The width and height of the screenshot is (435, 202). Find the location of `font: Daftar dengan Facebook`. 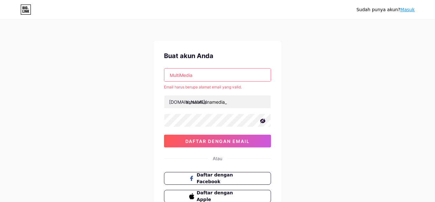

font: Daftar dengan Facebook is located at coordinates (215, 178).